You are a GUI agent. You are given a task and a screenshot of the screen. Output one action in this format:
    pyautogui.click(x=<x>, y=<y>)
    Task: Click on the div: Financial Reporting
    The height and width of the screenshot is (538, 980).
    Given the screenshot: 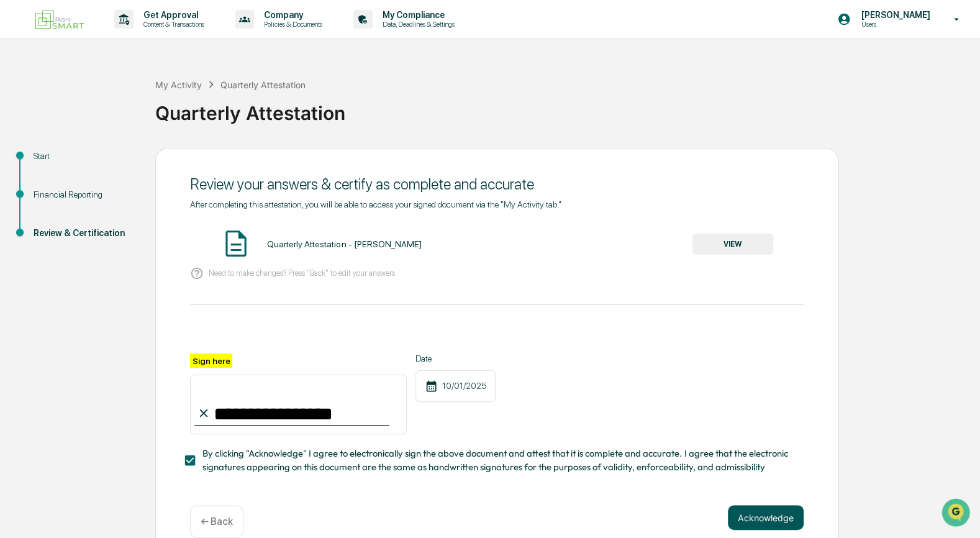 What is the action you would take?
    pyautogui.click(x=85, y=194)
    